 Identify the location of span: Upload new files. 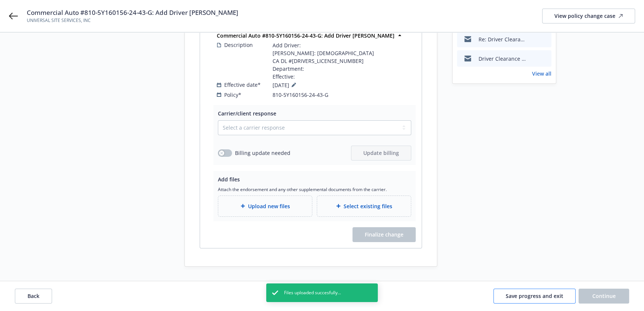
(269, 206).